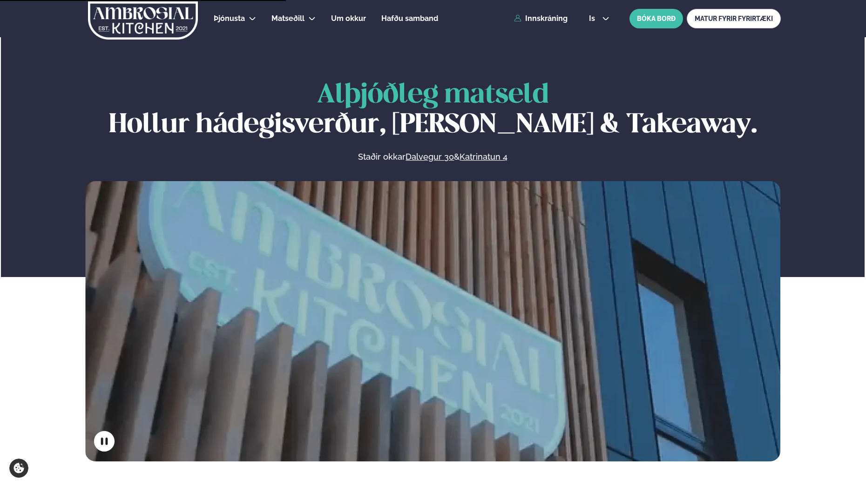 Image resolution: width=866 pixels, height=487 pixels. What do you see at coordinates (19, 468) in the screenshot?
I see `a: Cookie settings` at bounding box center [19, 468].